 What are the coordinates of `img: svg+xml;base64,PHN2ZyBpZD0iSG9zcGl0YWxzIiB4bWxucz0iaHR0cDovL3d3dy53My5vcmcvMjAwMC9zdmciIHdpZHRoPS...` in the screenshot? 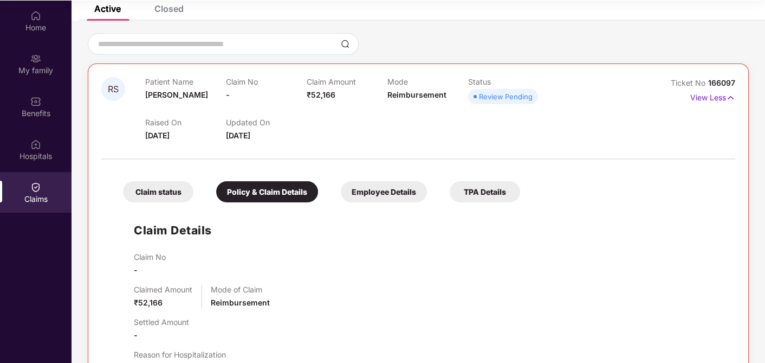 It's located at (36, 144).